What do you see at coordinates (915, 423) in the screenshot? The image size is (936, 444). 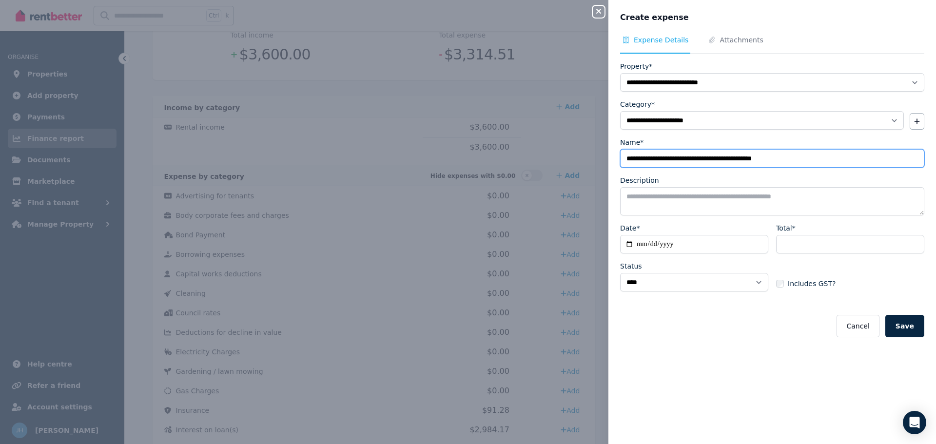 I see `div: Open Intercom Messenger` at bounding box center [915, 423].